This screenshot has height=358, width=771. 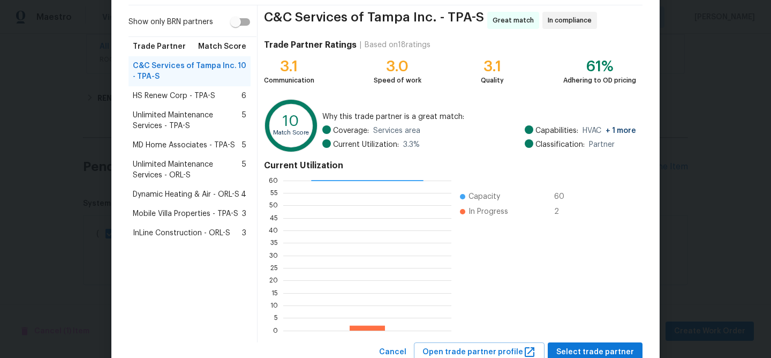 I want to click on text: 5, so click(x=276, y=318).